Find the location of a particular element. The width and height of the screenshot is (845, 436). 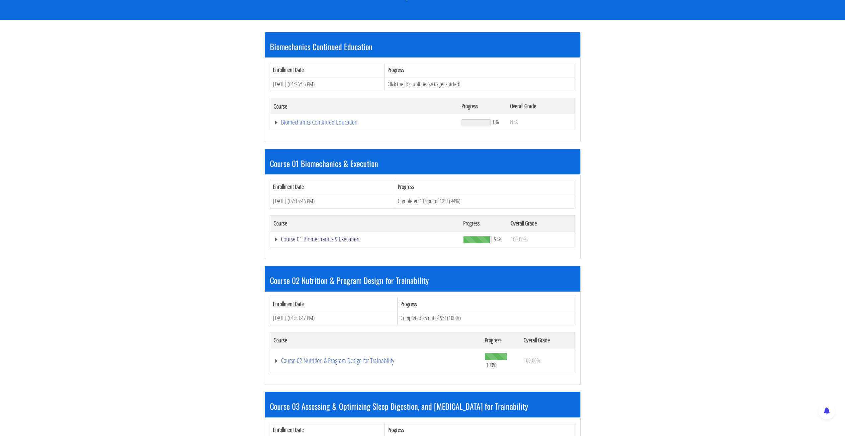

td: Click the first unit below to get started! is located at coordinates (480, 84).